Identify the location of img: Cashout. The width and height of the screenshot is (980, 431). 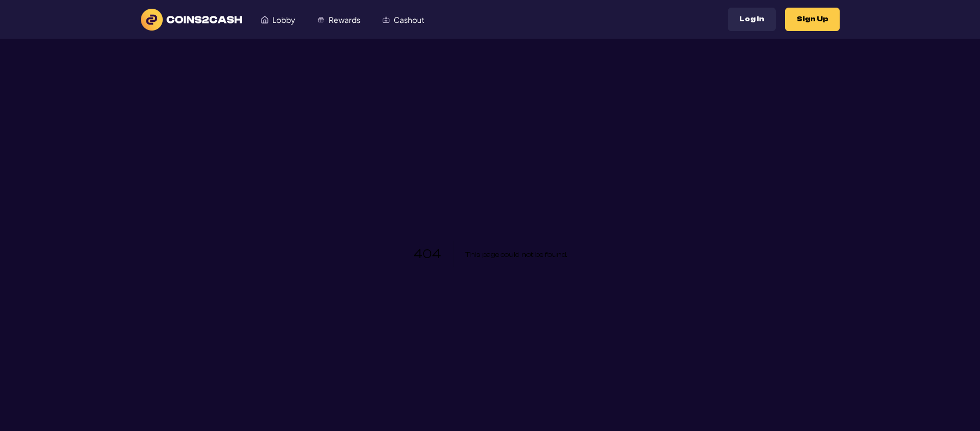
(386, 20).